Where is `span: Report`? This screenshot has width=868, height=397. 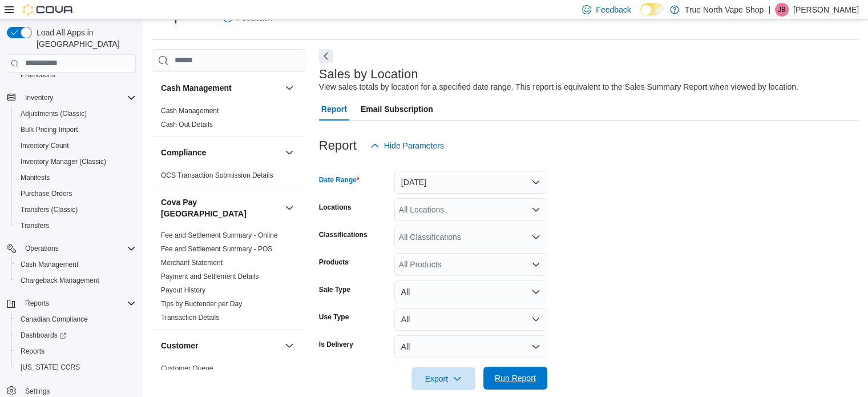
span: Report is located at coordinates (334, 109).